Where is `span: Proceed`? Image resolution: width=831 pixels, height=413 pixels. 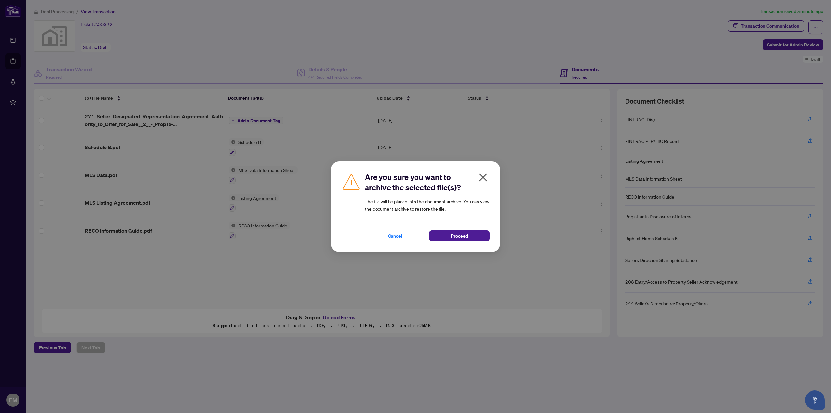
span: Proceed is located at coordinates (459, 236).